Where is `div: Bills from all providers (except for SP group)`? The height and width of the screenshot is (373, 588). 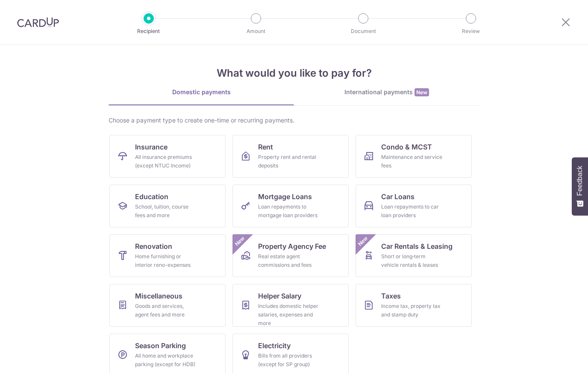 div: Bills from all providers (except for SP group) is located at coordinates (289, 360).